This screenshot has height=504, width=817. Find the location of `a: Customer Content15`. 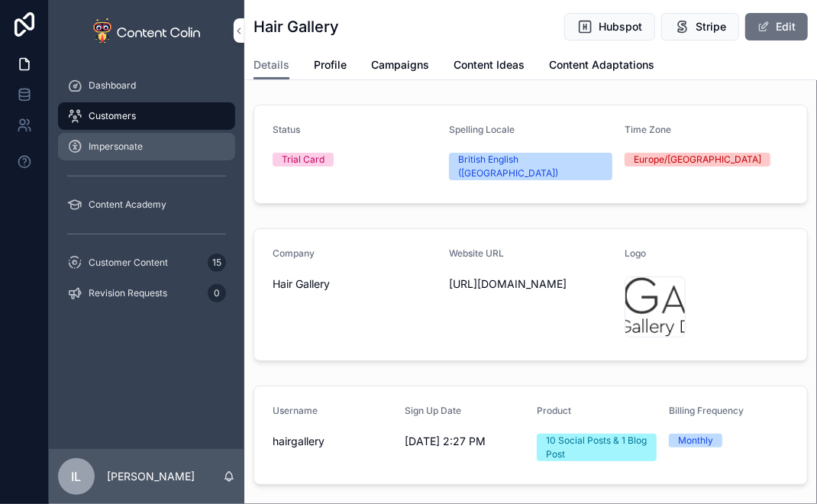

a: Customer Content15 is located at coordinates (147, 262).